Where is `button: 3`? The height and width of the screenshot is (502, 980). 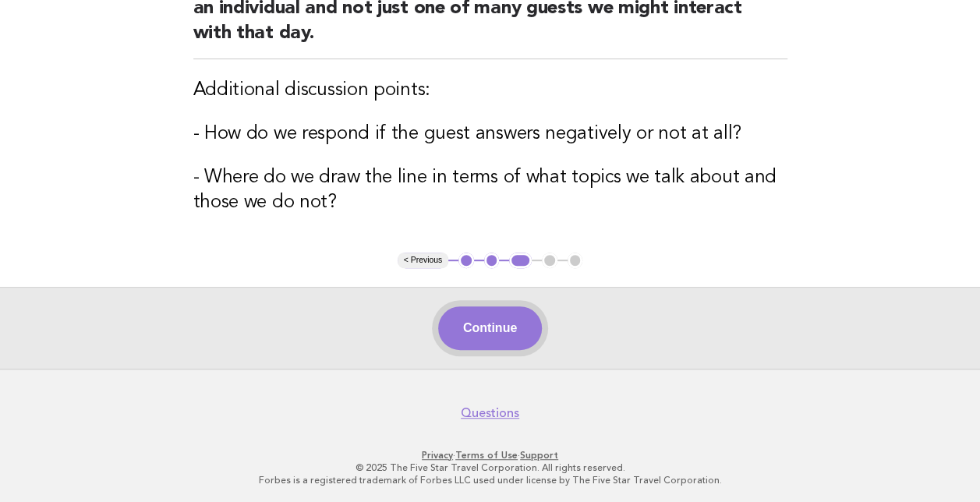
button: 3 is located at coordinates (520, 260).